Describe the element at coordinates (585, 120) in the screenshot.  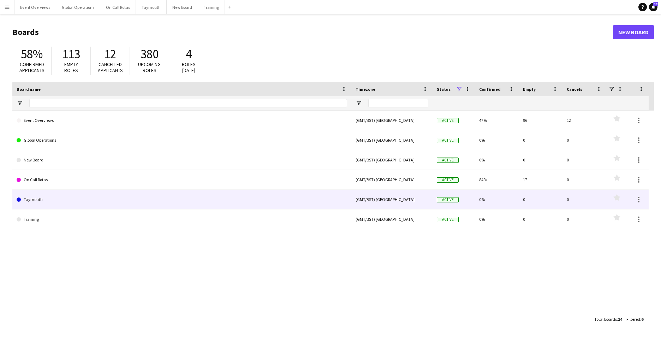
I see `div: 12` at that location.